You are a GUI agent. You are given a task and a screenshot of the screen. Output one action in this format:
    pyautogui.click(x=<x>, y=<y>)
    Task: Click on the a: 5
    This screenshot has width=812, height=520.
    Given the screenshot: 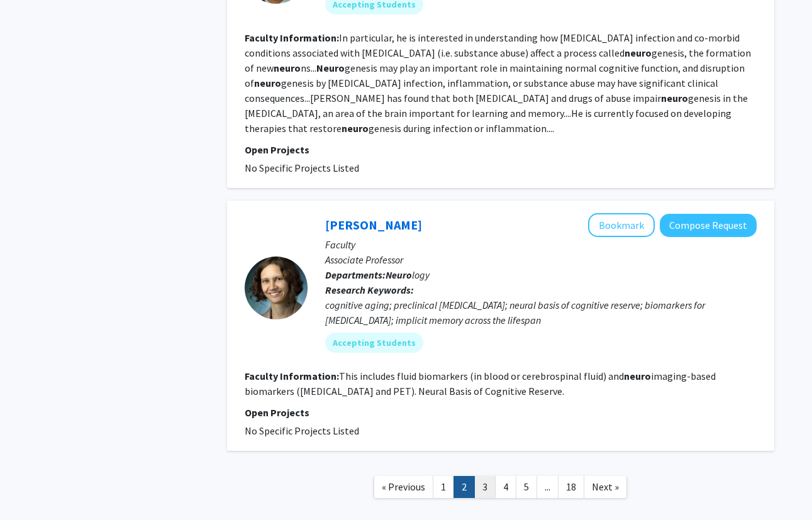 What is the action you would take?
    pyautogui.click(x=527, y=487)
    